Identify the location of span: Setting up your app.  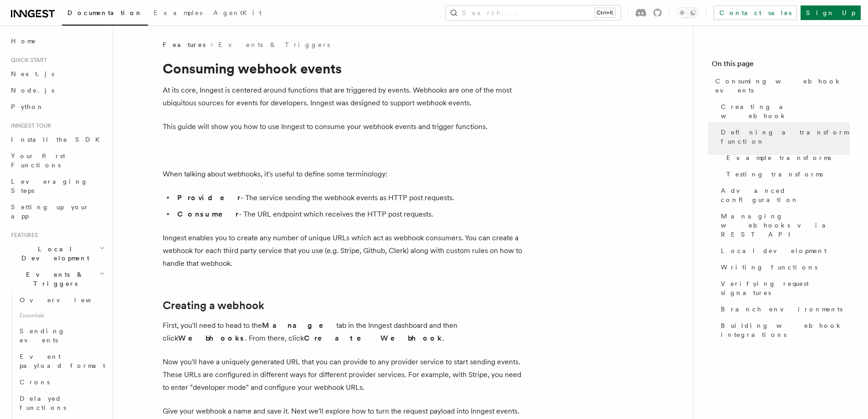
(50, 212).